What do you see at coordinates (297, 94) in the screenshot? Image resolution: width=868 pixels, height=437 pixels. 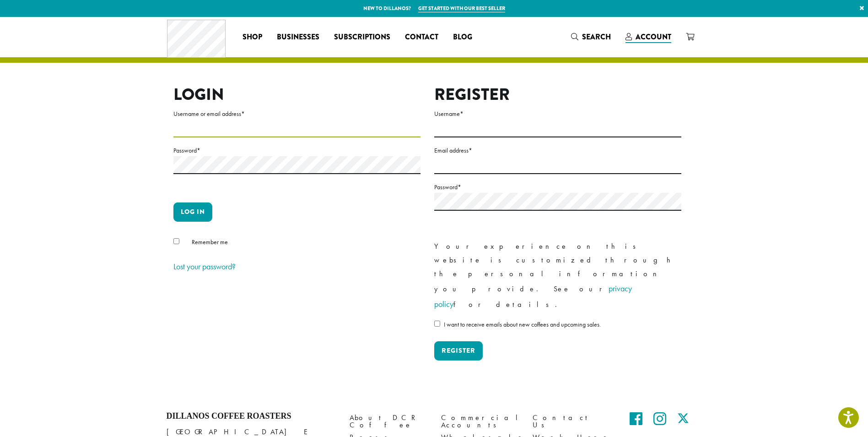 I see `h2: Login` at bounding box center [297, 94].